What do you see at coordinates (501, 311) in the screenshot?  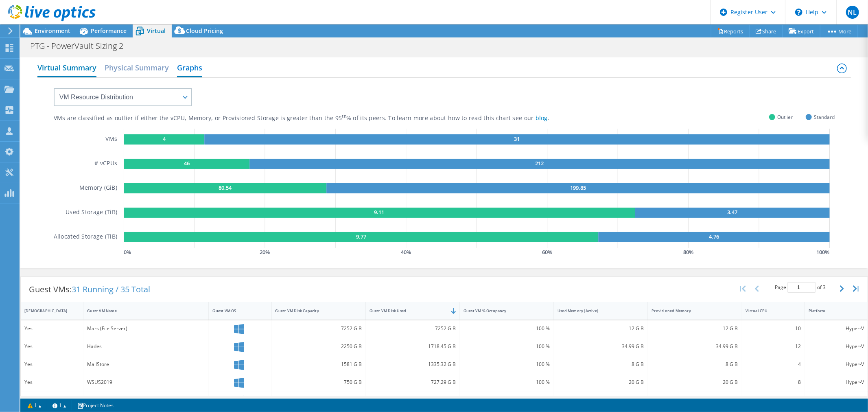 I see `div: Guest VM % Occupancy` at bounding box center [501, 311].